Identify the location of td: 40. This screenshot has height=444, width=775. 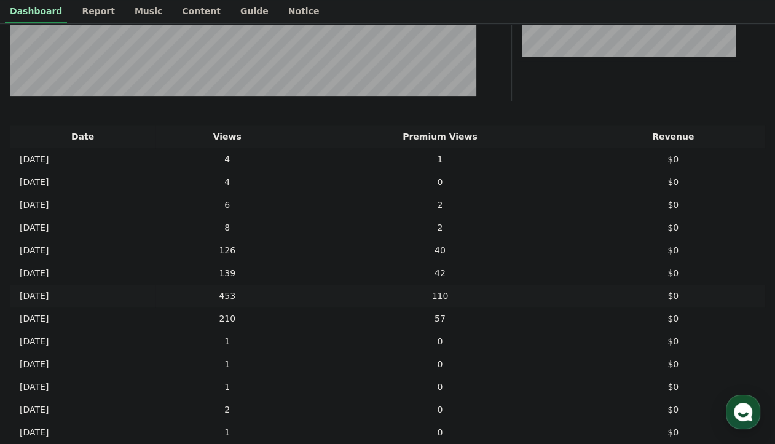
(439, 250).